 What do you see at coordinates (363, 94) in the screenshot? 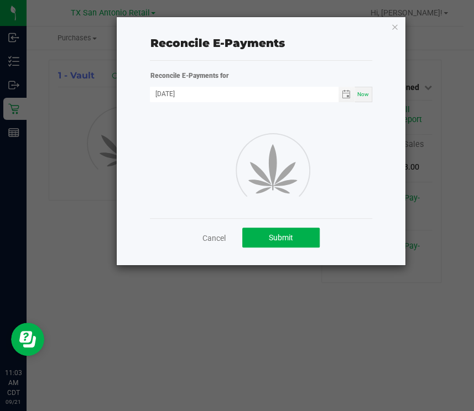
I see `span: Now` at bounding box center [363, 94].